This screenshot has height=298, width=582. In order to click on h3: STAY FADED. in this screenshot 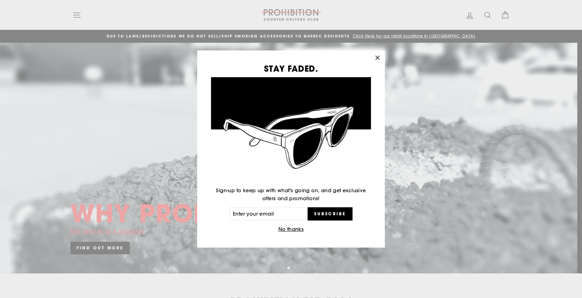, I will do `click(291, 68)`.